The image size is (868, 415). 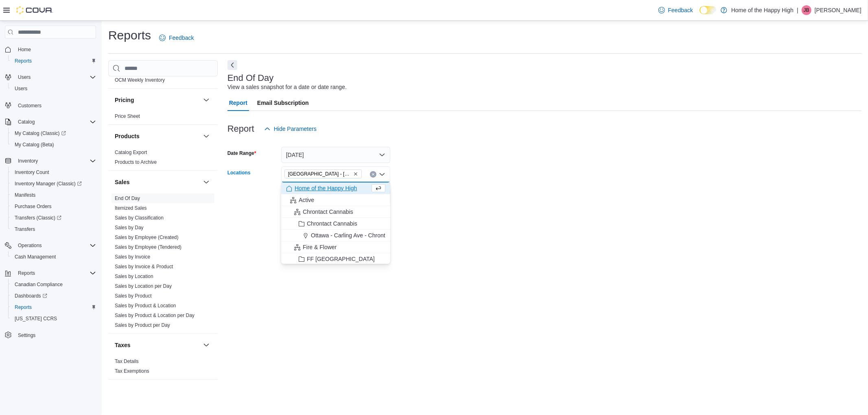 I want to click on button: Manifests, so click(x=54, y=195).